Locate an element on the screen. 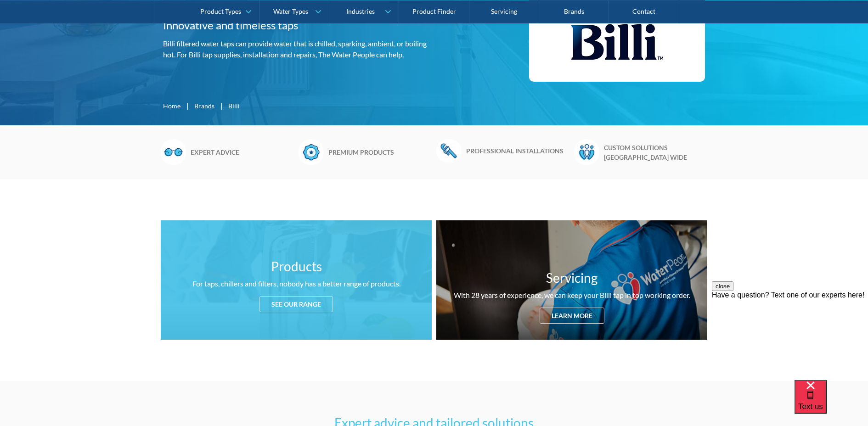 Image resolution: width=868 pixels, height=426 pixels. img: Waterpeople Symbol is located at coordinates (586, 152).